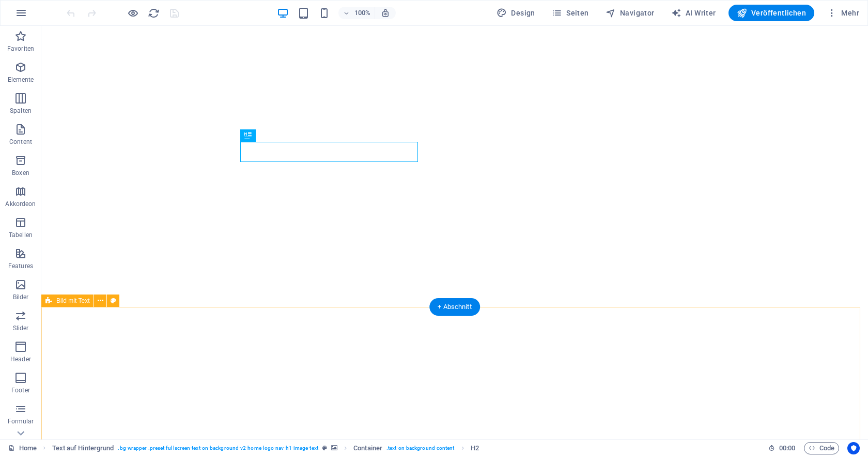  Describe the element at coordinates (516, 13) in the screenshot. I see `div: Design (Strg+Alt+Y)` at that location.